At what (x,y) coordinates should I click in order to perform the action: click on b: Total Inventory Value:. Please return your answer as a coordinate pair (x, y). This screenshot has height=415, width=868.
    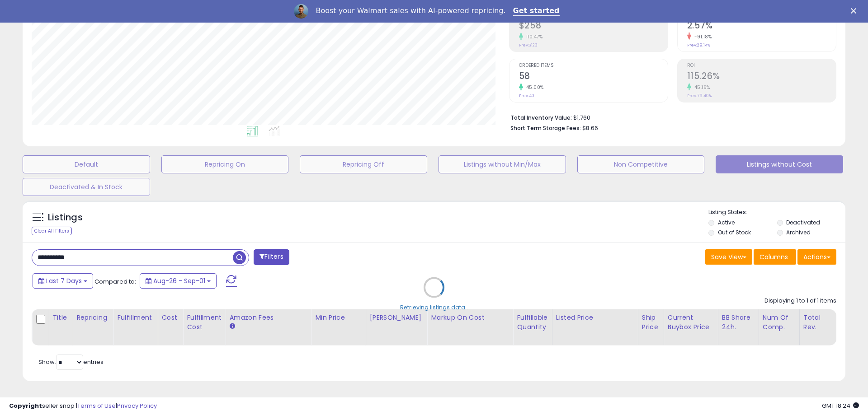
    Looking at the image, I should click on (541, 117).